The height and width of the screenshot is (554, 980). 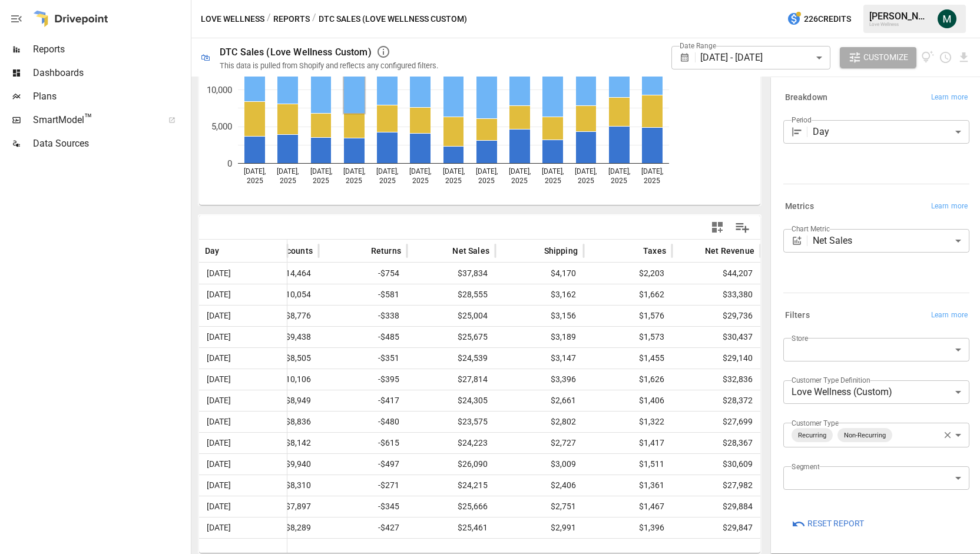 What do you see at coordinates (539, 358) in the screenshot?
I see `span: $3,147` at bounding box center [539, 358].